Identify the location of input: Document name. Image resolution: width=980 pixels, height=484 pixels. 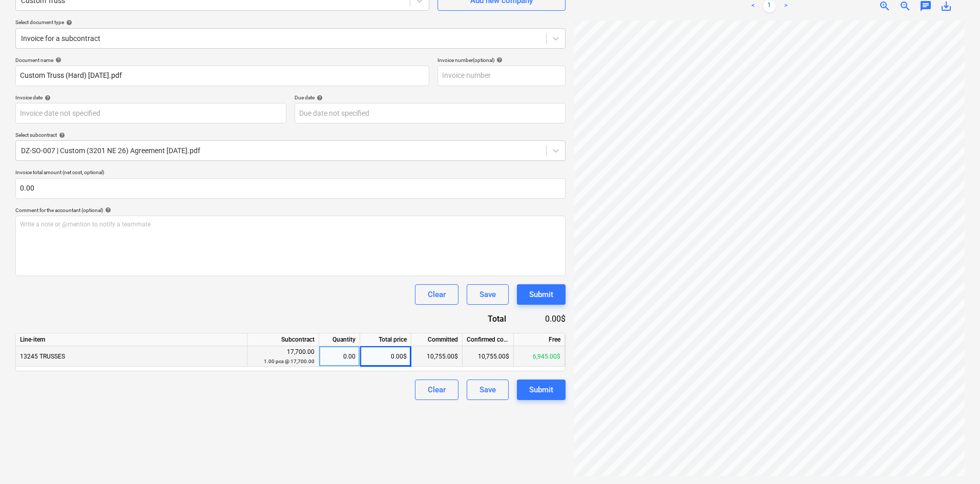
(223, 76).